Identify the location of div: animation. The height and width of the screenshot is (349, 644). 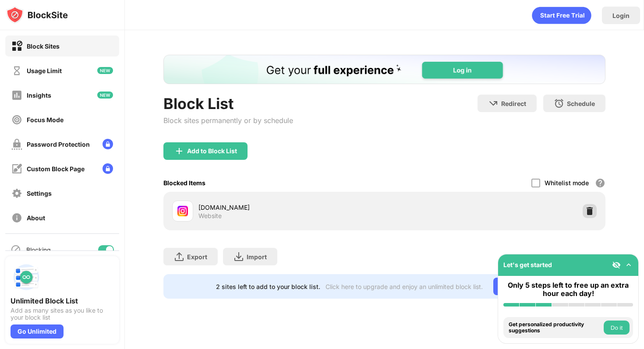
(561, 15).